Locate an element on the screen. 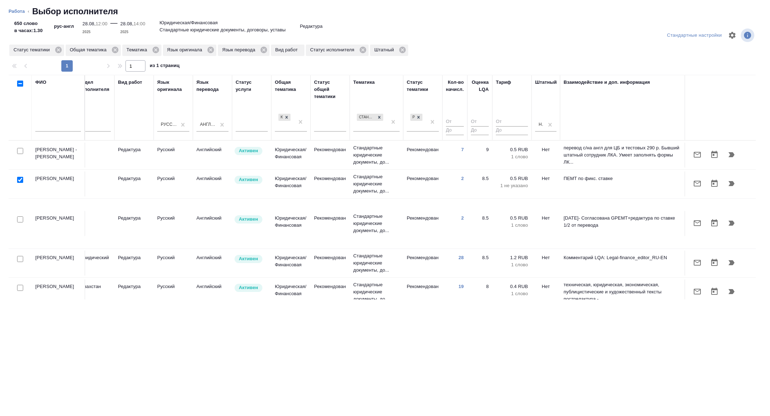 Image resolution: width=770 pixels, height=416 pixels. p: 12:00 is located at coordinates (101, 24).